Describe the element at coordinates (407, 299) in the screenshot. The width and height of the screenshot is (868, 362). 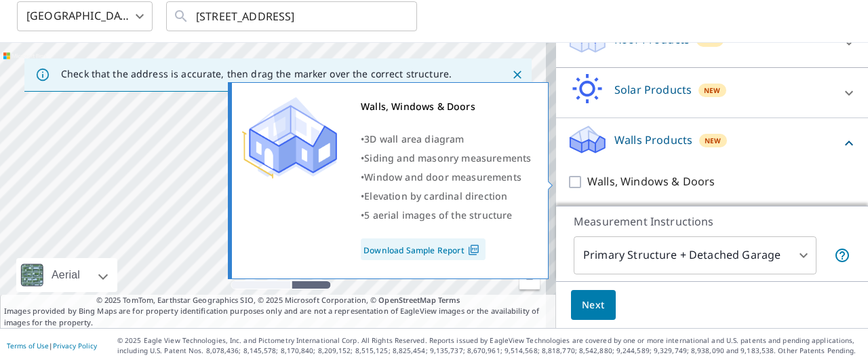
I see `a: OpenStreetMap` at that location.